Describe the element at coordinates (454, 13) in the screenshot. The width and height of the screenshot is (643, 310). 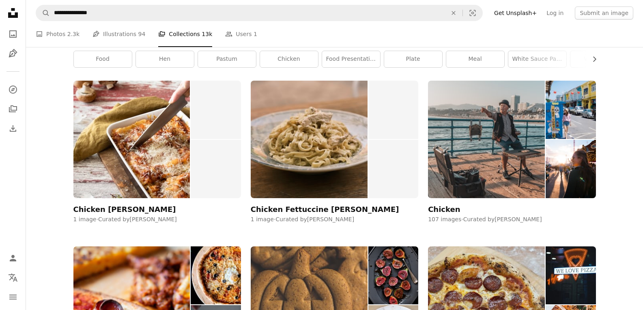
I see `button: Clear` at that location.